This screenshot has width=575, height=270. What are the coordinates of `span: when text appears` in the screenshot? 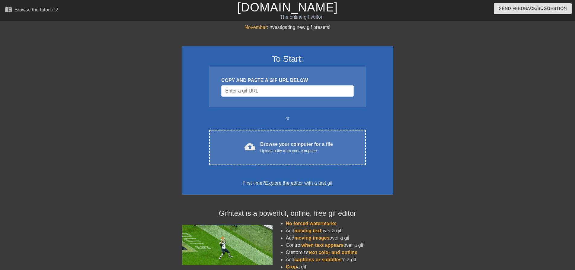 It's located at (322, 245).